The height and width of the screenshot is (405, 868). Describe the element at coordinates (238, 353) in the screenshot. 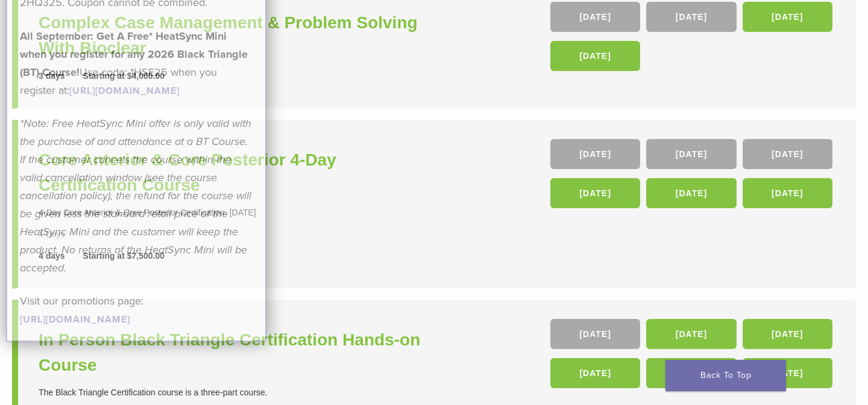

I see `a: In Person Black Triangle Certification Hands-on Course` at that location.